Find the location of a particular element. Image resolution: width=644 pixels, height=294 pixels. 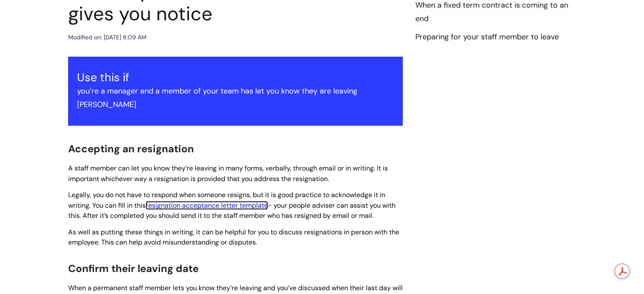

span: Accepting an resignation is located at coordinates (130, 148).